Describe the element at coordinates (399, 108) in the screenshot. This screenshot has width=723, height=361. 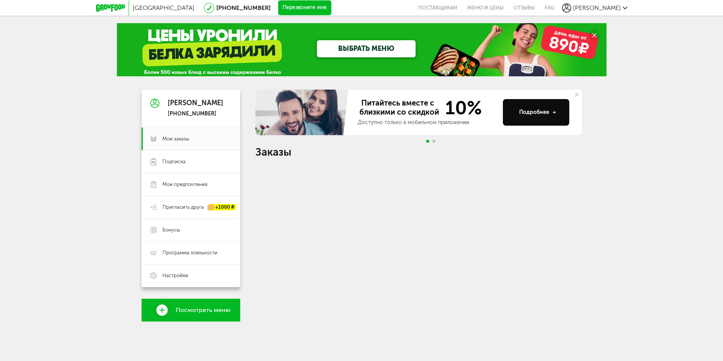
I see `span: Питайтесь вместе с близкими со скидкой` at that location.